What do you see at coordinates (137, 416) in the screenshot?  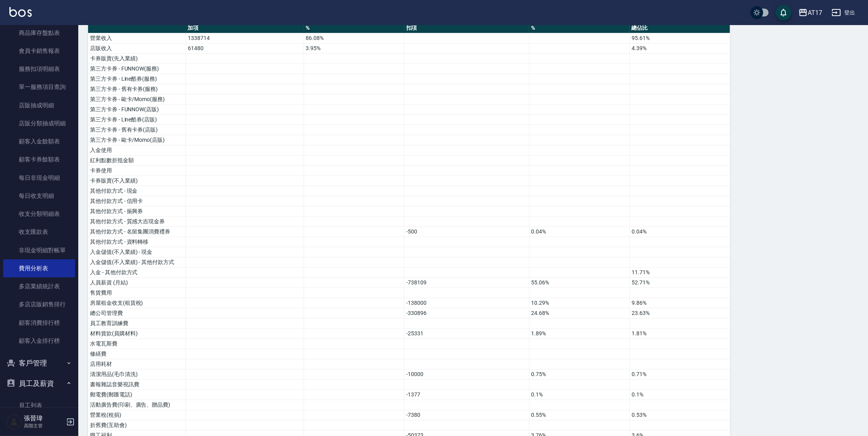 I see `td: 營業稅(稅捐)` at bounding box center [137, 416].